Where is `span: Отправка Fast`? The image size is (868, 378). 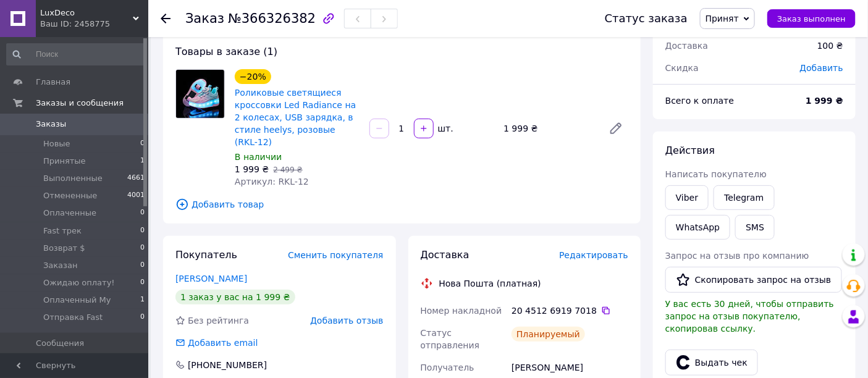 span: Отправка Fast is located at coordinates (73, 318).